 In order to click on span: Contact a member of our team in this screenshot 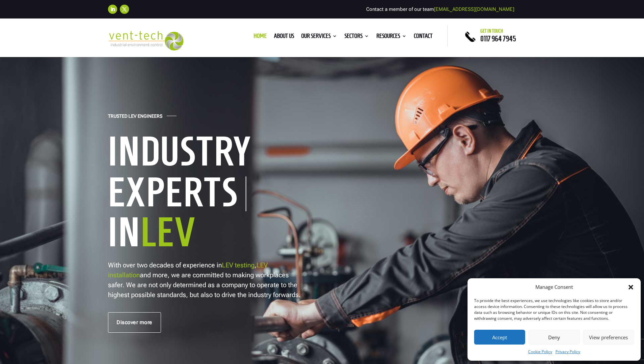, I will do `click(440, 10)`.